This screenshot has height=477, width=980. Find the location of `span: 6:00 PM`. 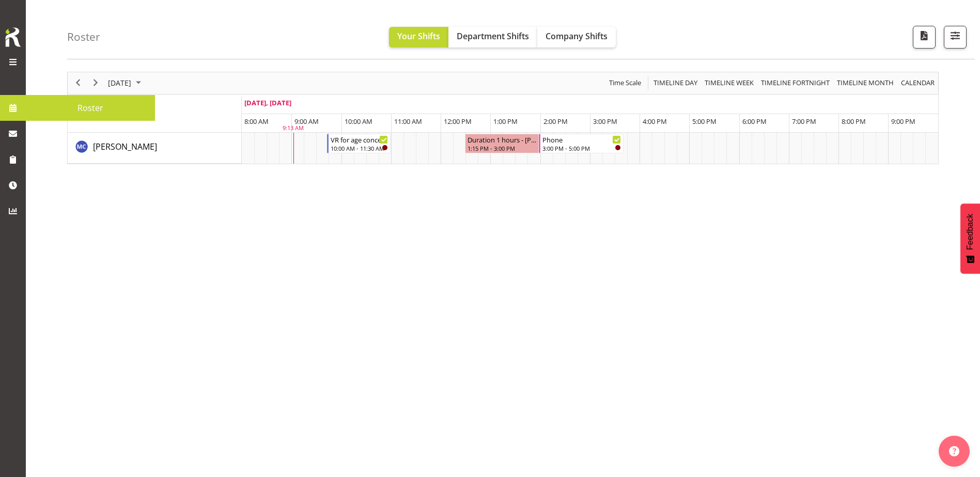

span: 6:00 PM is located at coordinates (754, 121).